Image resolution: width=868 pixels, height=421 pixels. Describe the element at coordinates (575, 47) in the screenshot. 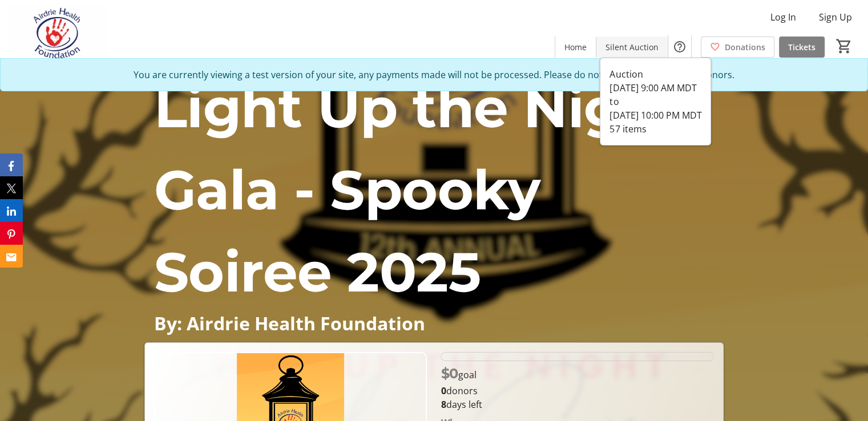

I see `span: Home` at that location.